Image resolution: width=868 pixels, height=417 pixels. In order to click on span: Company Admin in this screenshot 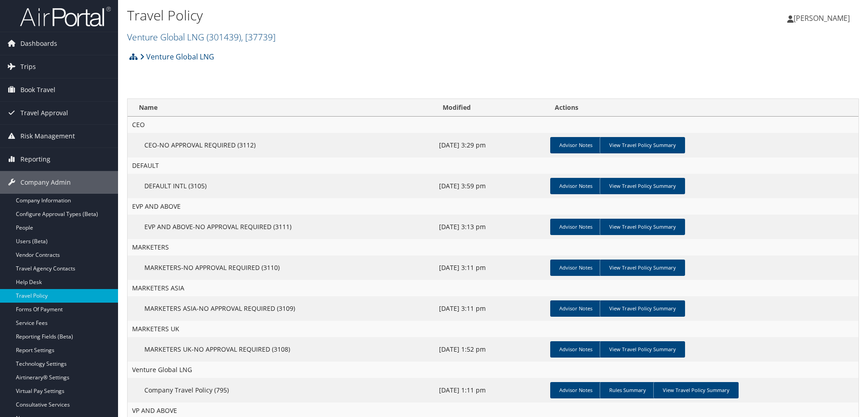, I will do `click(45, 182)`.